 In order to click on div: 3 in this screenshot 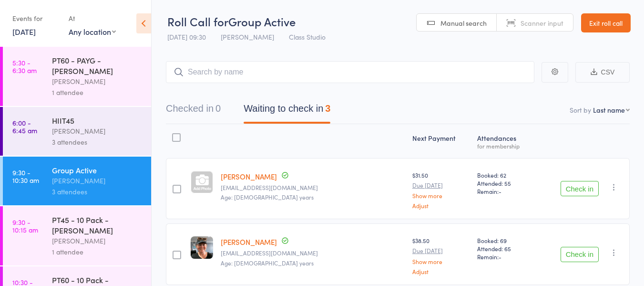, I will do `click(328, 108)`.